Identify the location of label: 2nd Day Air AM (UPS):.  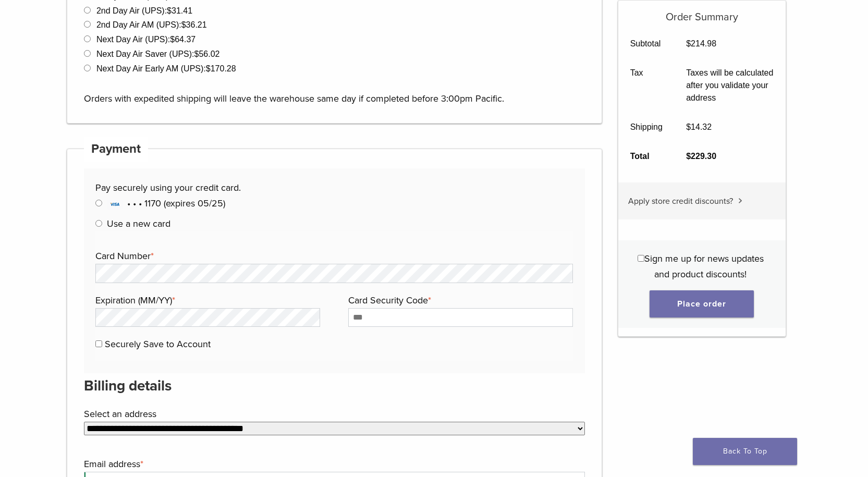
(152, 25).